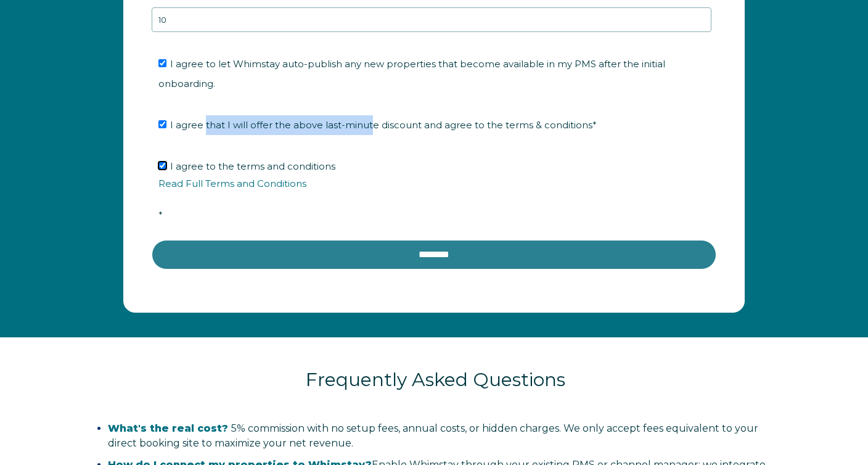  Describe the element at coordinates (438, 190) in the screenshot. I see `span: I agree to the terms and conditions` at that location.